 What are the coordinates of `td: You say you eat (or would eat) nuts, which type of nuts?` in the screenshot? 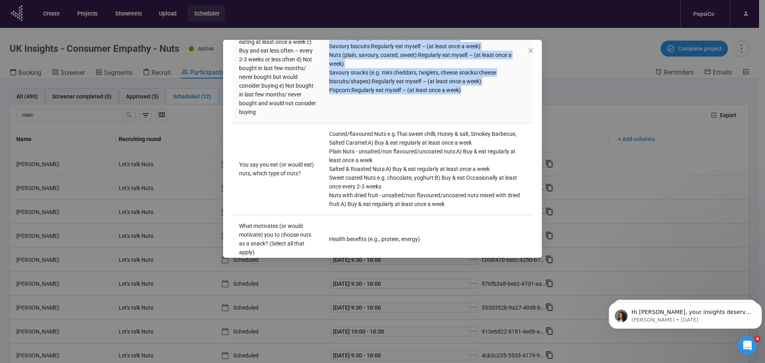 It's located at (278, 169).